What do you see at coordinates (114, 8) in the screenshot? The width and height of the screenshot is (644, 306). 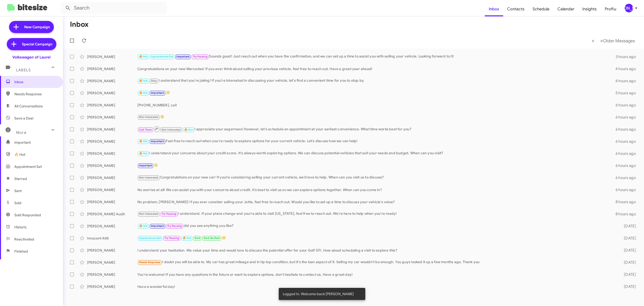 I see `input: Search` at bounding box center [114, 8].